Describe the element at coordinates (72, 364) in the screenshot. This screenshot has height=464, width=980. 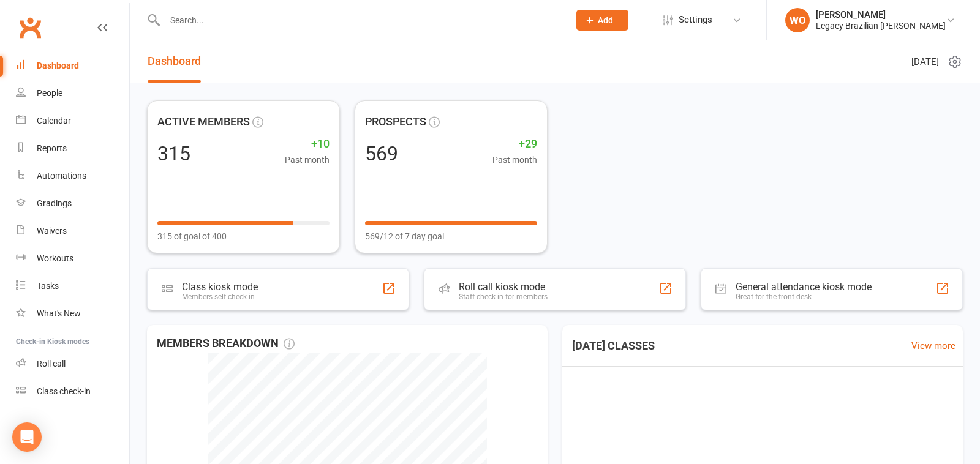
I see `a: Roll call` at that location.